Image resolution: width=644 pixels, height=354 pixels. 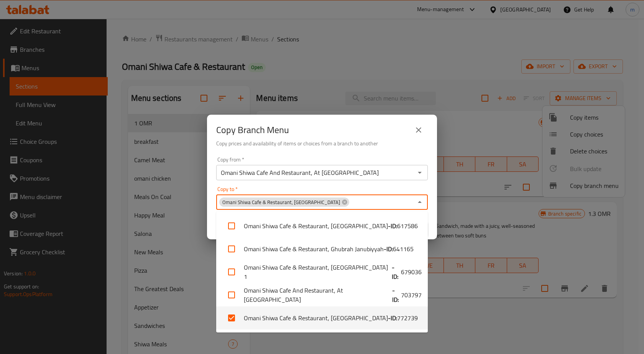 I want to click on button: Open, so click(x=420, y=172).